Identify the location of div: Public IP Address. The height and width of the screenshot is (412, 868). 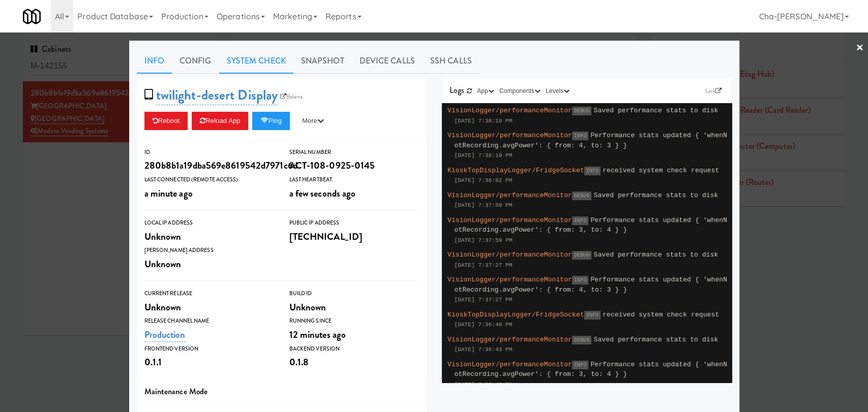
(354, 223).